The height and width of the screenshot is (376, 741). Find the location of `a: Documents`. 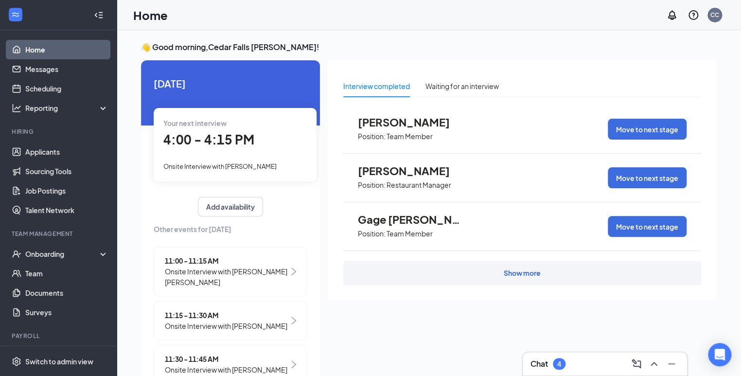

a: Documents is located at coordinates (67, 293).